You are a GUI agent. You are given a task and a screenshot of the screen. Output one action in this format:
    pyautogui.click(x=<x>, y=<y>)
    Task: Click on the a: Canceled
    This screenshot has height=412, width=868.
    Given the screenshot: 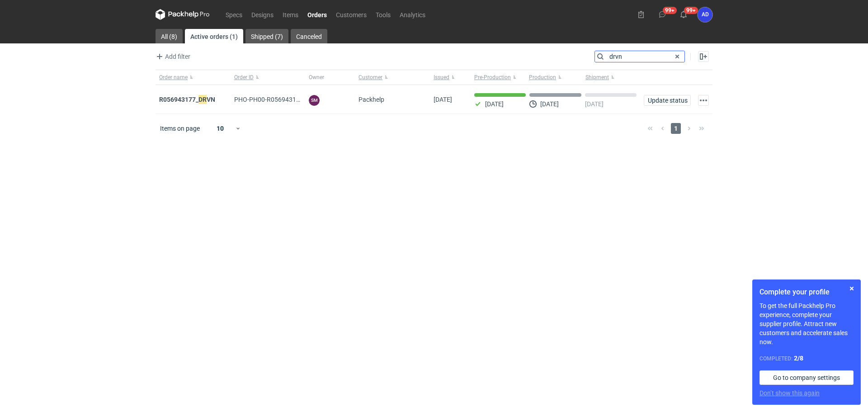 What is the action you would take?
    pyautogui.click(x=309, y=37)
    